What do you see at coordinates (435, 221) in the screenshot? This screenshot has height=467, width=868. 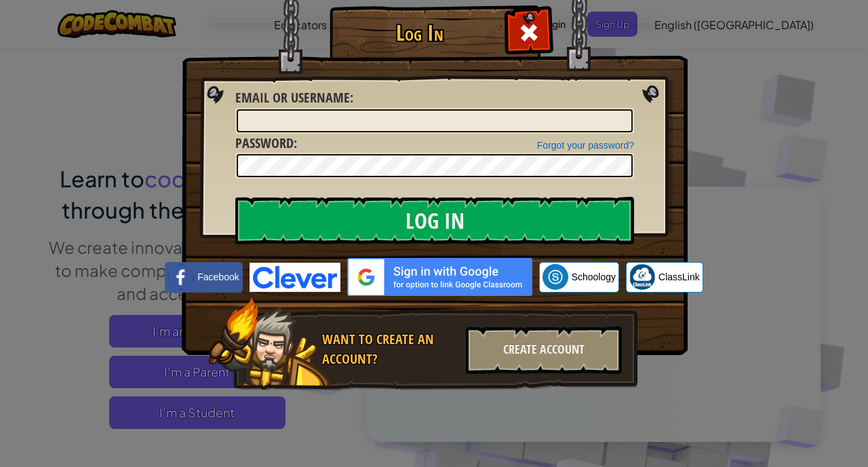 I see `input: Log In` at bounding box center [435, 221].